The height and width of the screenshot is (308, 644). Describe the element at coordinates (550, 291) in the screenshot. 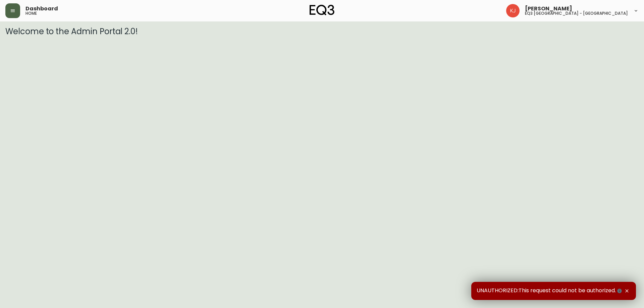

I see `span: UNAUTHORIZED:This request could not be authorized.` at that location.